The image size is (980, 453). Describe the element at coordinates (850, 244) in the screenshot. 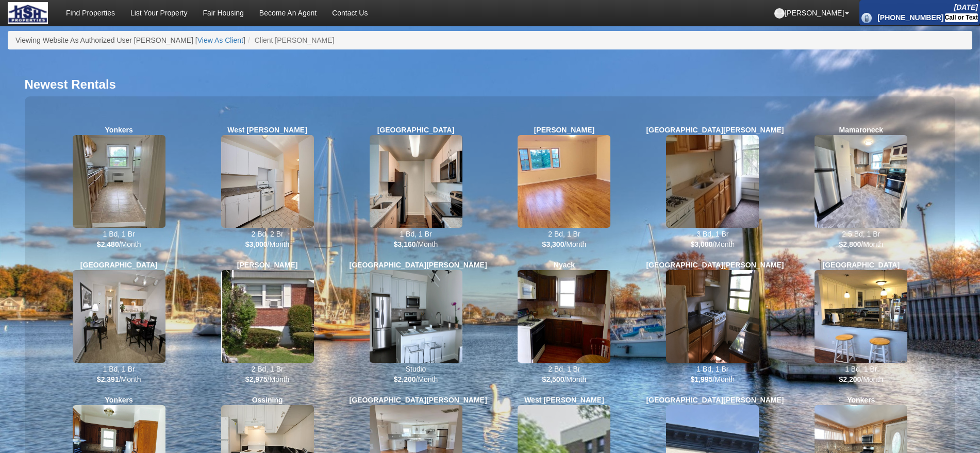

I see `b: $2,800` at that location.